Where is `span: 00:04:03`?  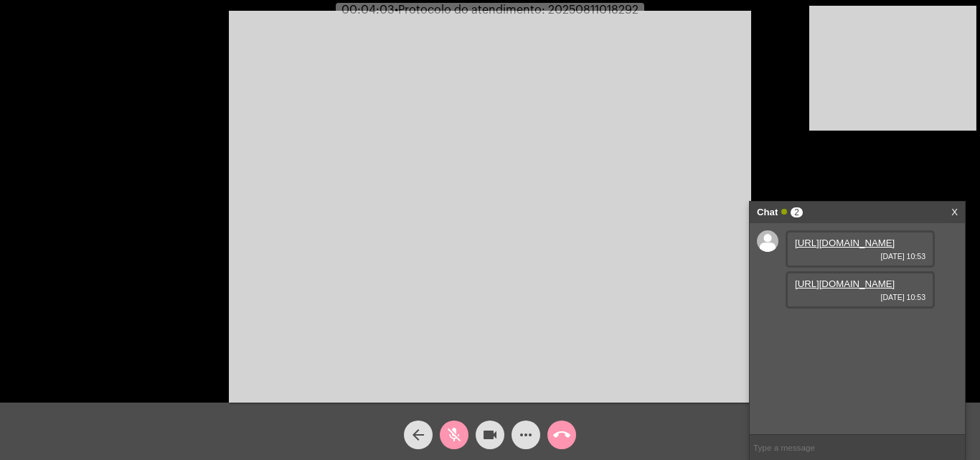 span: 00:04:03 is located at coordinates (368, 10).